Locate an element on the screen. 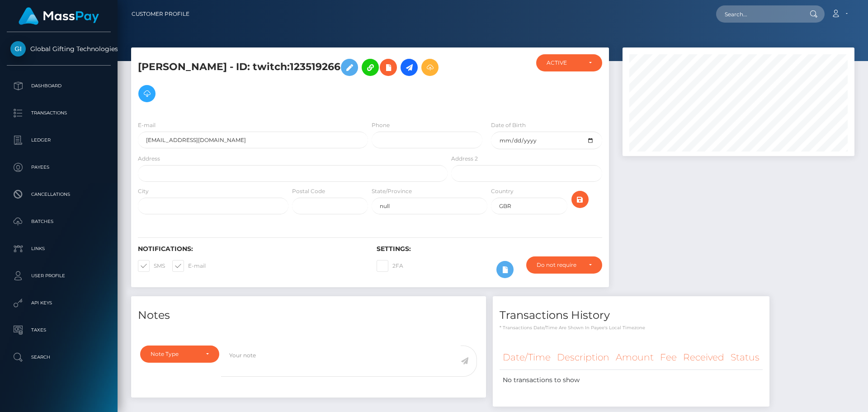 Image resolution: width=868 pixels, height=412 pixels. p: API Keys is located at coordinates (59, 303).